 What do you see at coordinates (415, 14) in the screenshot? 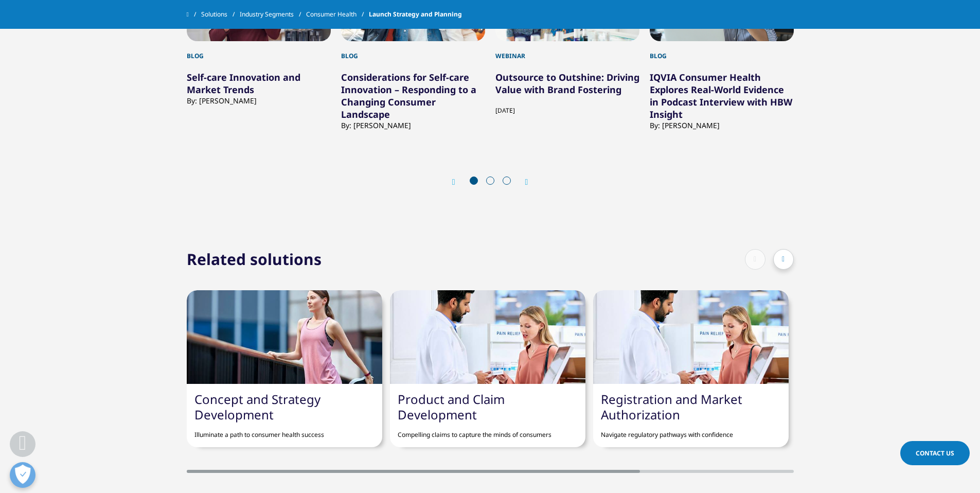
I see `span: Launch Strategy and Planning` at bounding box center [415, 14].